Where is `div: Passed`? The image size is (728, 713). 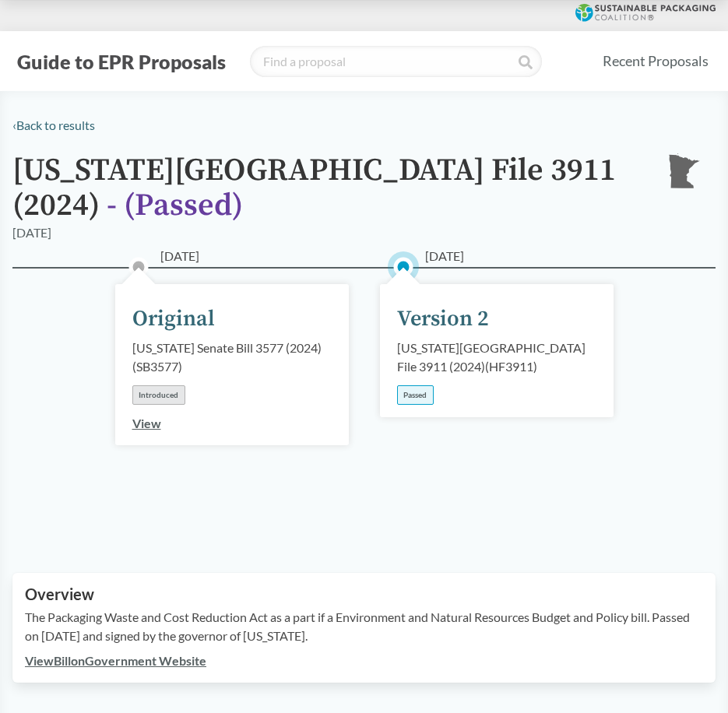
div: Passed is located at coordinates (415, 395).